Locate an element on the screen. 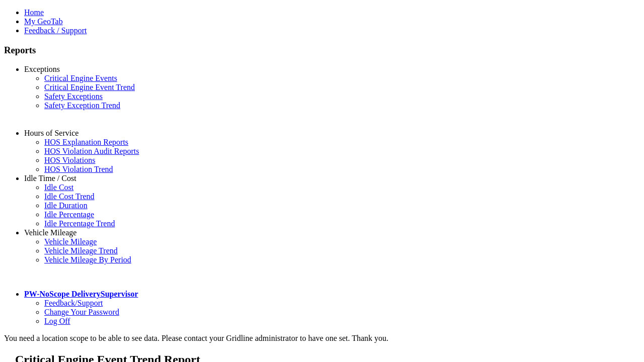 The image size is (644, 362). a: Idle Percentage is located at coordinates (69, 214).